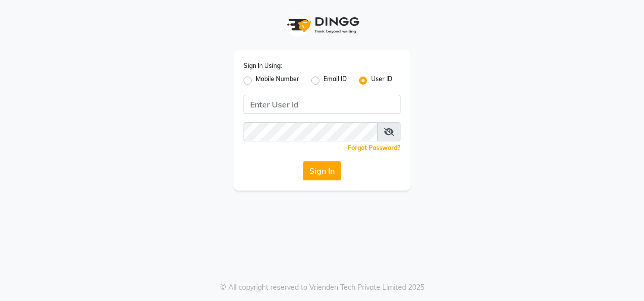 This screenshot has height=301, width=644. What do you see at coordinates (278, 80) in the screenshot?
I see `label: Mobile Number` at bounding box center [278, 80].